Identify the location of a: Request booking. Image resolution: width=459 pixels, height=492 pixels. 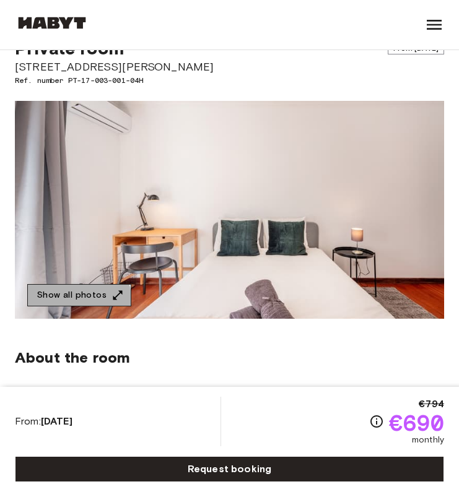
(229, 469).